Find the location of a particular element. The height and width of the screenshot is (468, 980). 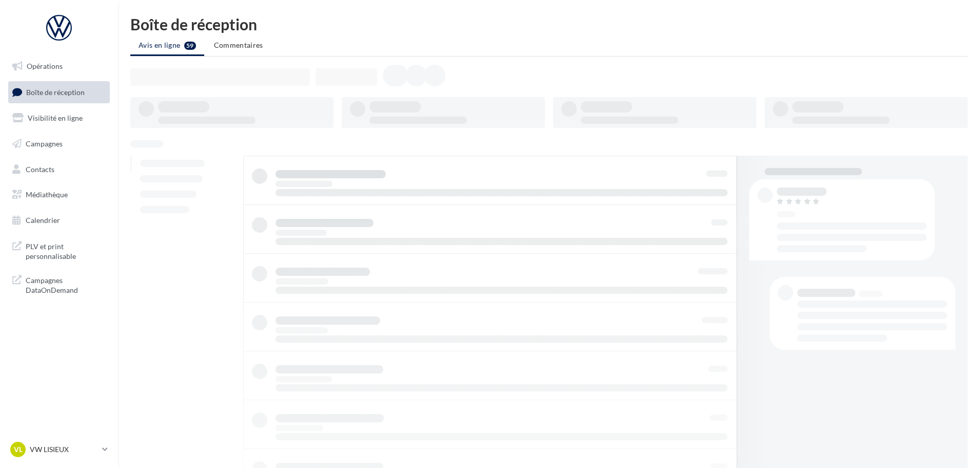

div: Boîte de réception is located at coordinates (549, 24).